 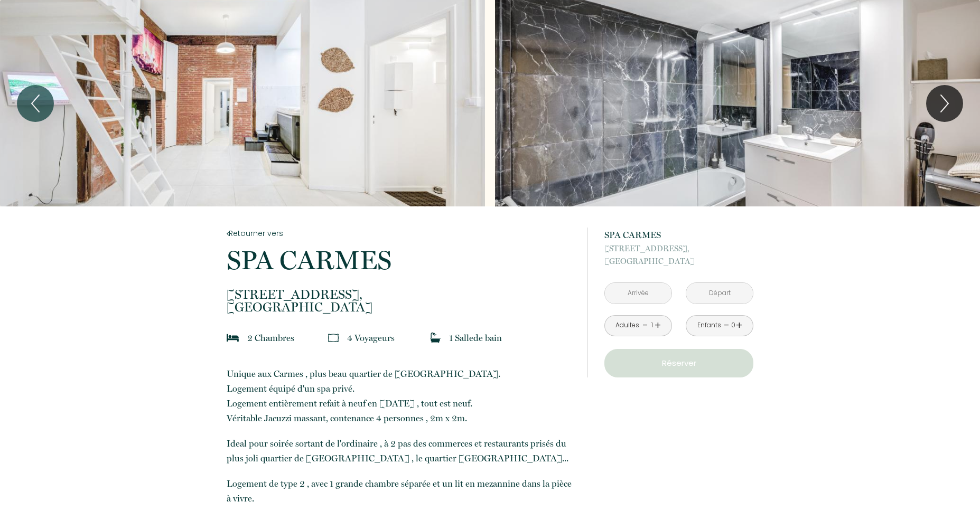 What do you see at coordinates (476, 338) in the screenshot?
I see `p: 1 Salle de bain` at bounding box center [476, 338].